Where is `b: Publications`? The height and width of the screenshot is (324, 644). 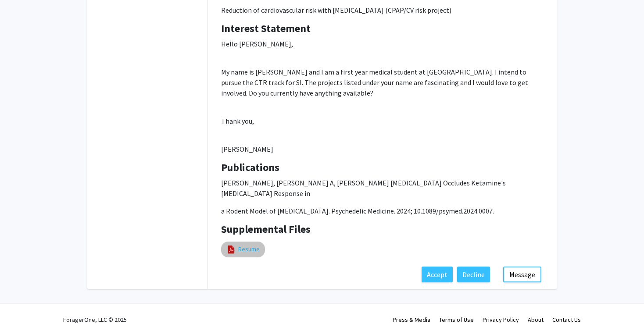
b: Publications is located at coordinates (250, 167).